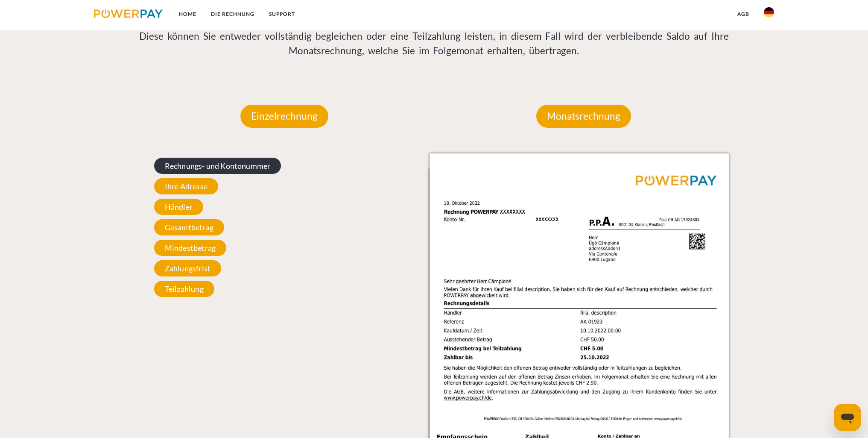 The width and height of the screenshot is (868, 438). What do you see at coordinates (218, 165) in the screenshot?
I see `span: Rechnungs- und Kontonummer` at bounding box center [218, 165].